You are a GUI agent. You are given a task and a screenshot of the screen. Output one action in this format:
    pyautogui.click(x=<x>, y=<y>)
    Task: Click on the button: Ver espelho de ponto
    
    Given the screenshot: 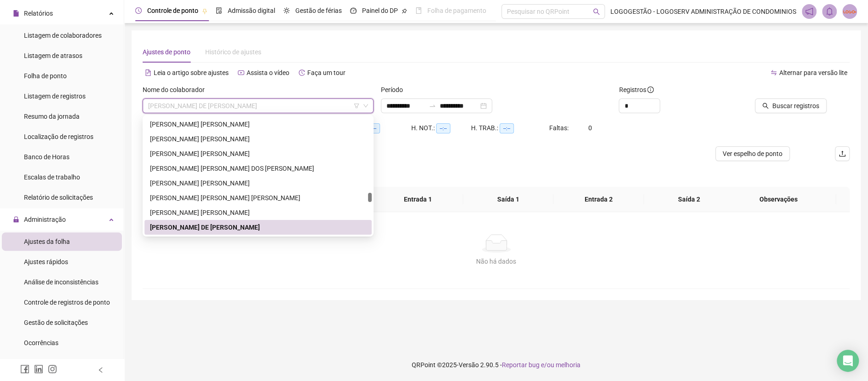 What is the action you would take?
    pyautogui.click(x=753, y=154)
    